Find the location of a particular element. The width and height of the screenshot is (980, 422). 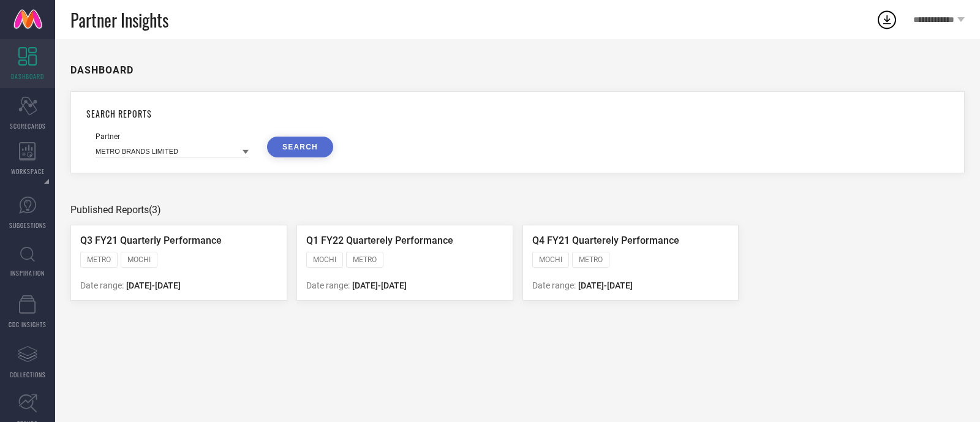

div: Partner is located at coordinates (172, 137).